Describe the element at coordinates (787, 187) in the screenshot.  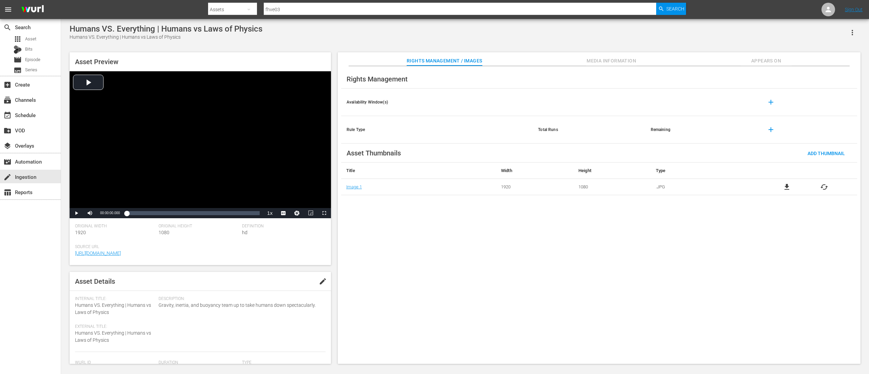
I see `a: file_download` at that location.